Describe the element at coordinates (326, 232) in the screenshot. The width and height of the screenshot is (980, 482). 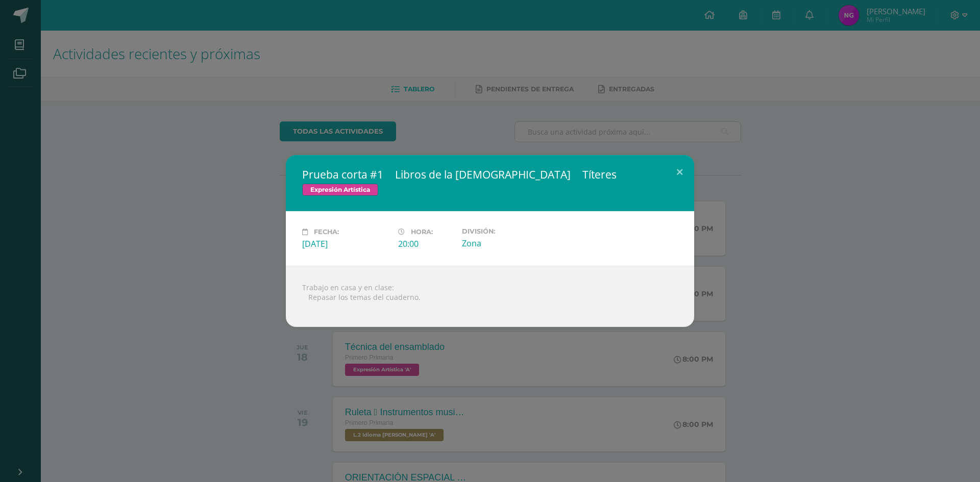
I see `span: Fecha:` at that location.